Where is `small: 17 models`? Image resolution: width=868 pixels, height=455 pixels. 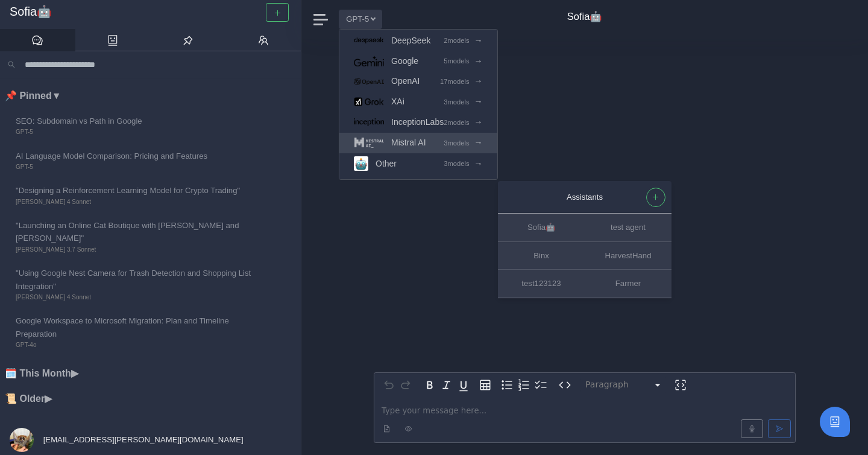
small: 17 models is located at coordinates (455, 81).